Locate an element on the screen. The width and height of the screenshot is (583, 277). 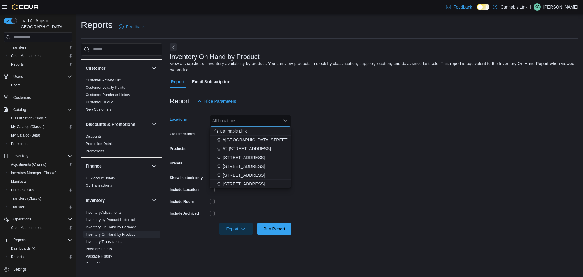
a: Settings is located at coordinates (20, 269).